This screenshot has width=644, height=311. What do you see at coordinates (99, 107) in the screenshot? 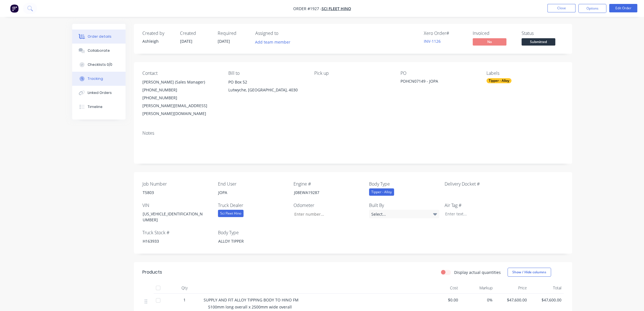
I see `button: Timeline` at bounding box center [99, 107].